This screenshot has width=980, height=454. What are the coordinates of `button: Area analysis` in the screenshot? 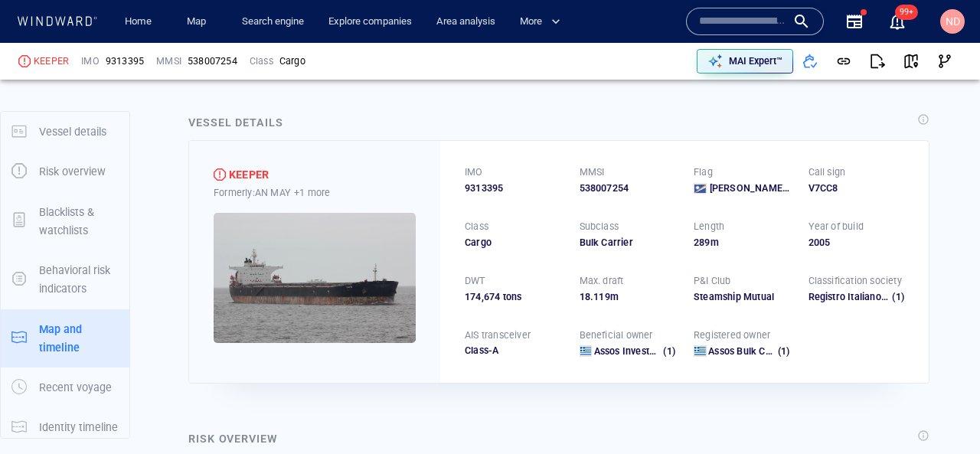 It's located at (465, 22).